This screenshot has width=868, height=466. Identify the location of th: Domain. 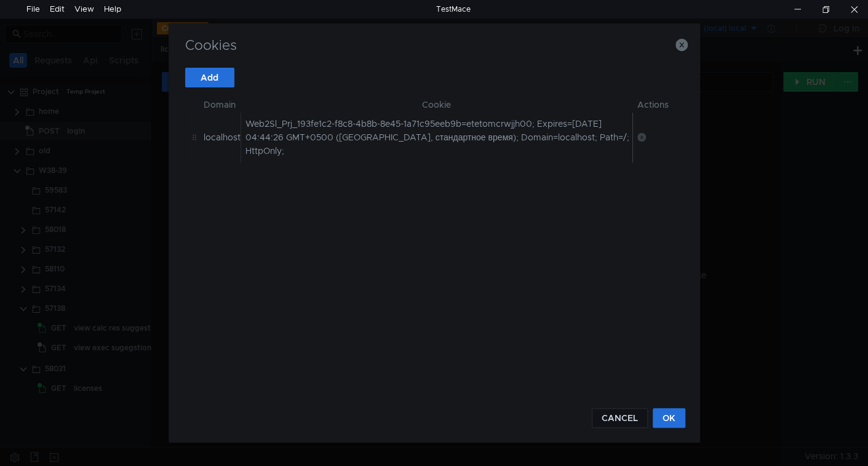
(220, 105).